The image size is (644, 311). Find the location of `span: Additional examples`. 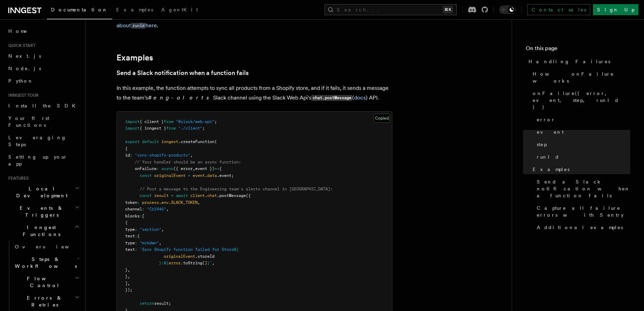

span: Additional examples is located at coordinates (580, 227).